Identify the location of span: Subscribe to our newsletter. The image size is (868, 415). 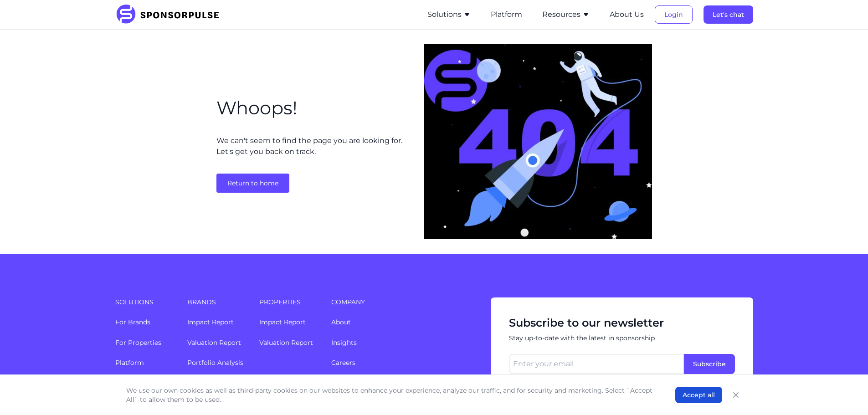
(621, 323).